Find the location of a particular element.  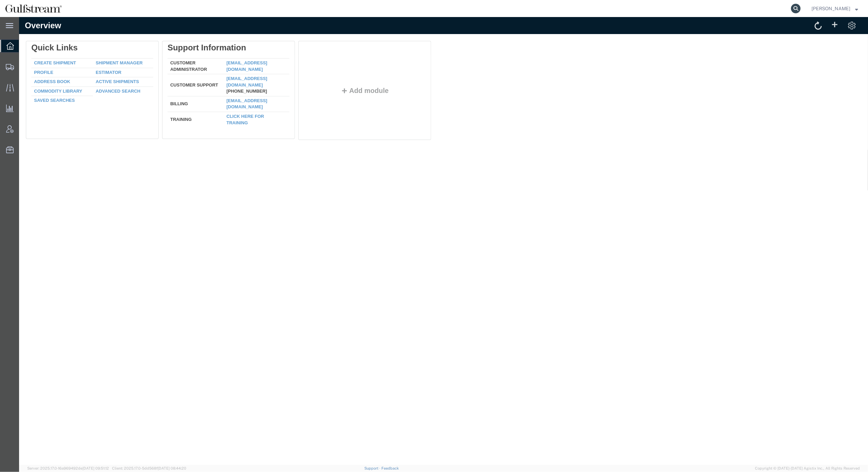

a: Shipment Manager is located at coordinates (100, 46).